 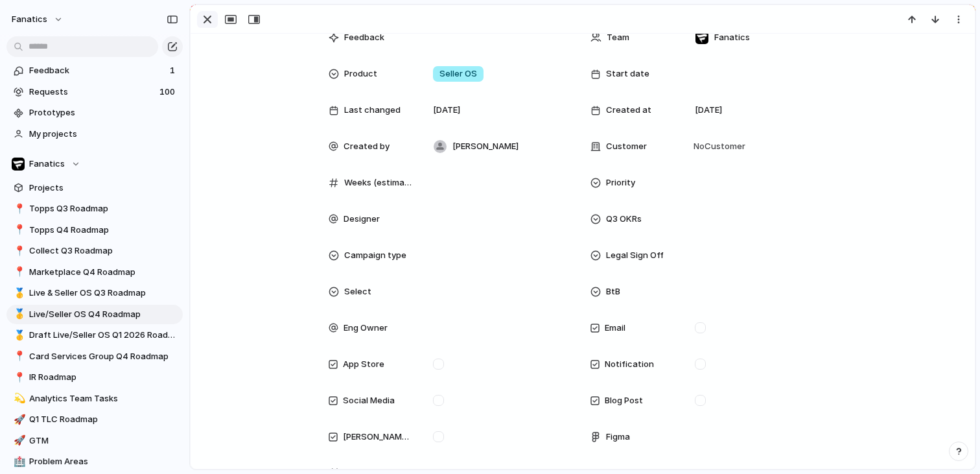 I want to click on span: Analytics Team Tasks, so click(x=104, y=399).